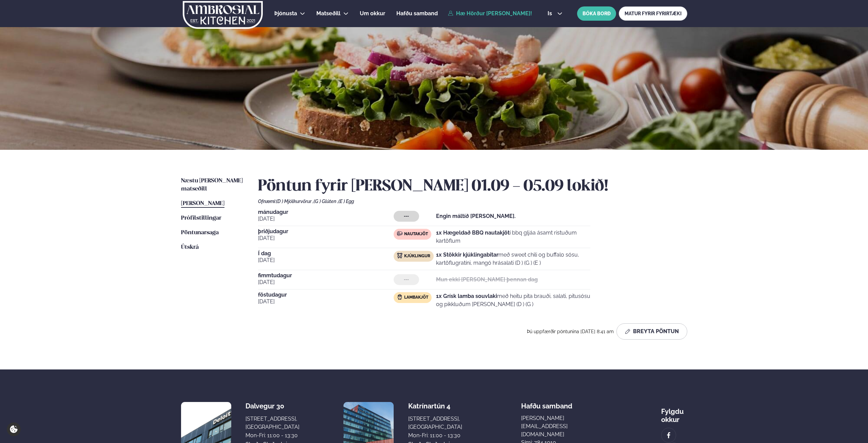  I want to click on a: Cookie settings, so click(14, 429).